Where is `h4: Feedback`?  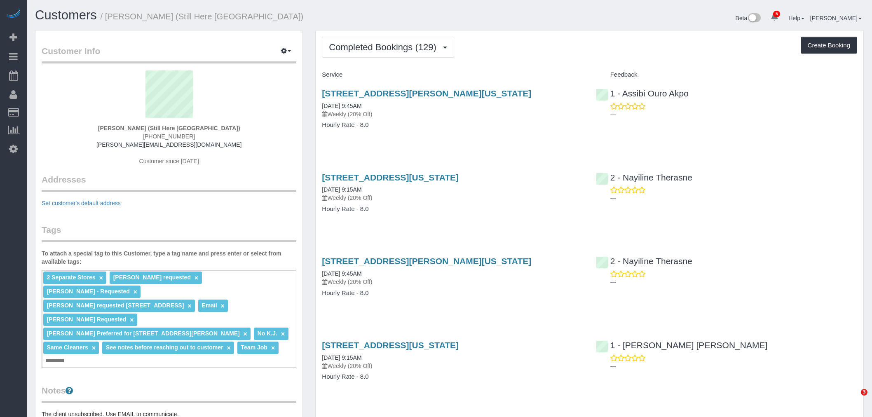
h4: Feedback is located at coordinates (726, 75).